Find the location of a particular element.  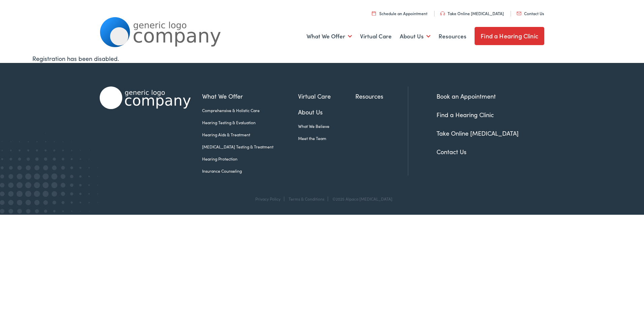

a: Privacy Policy is located at coordinates (268, 198).